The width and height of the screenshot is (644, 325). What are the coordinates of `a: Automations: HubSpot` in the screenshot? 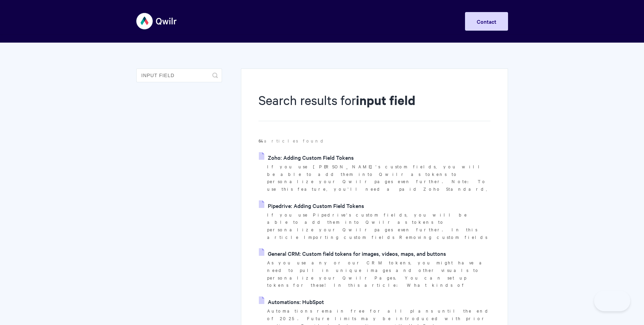 It's located at (291, 302).